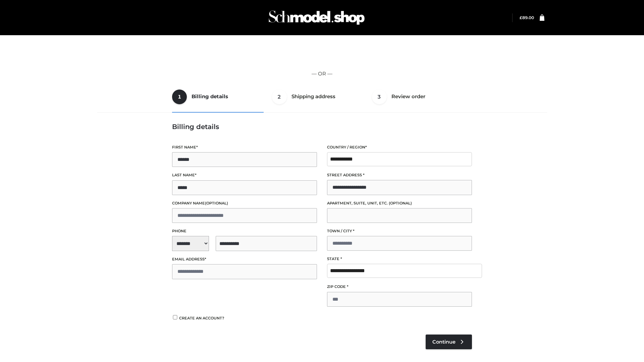  Describe the element at coordinates (202, 318) in the screenshot. I see `span: Create an account?` at that location.